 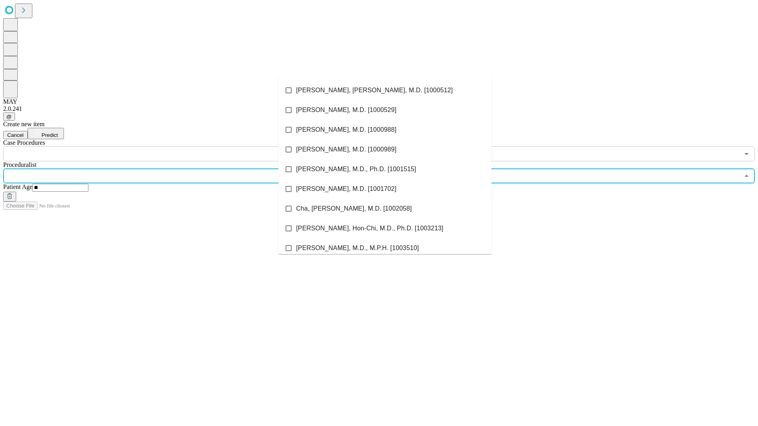 What do you see at coordinates (746, 176) in the screenshot?
I see `button: Close` at bounding box center [746, 176].